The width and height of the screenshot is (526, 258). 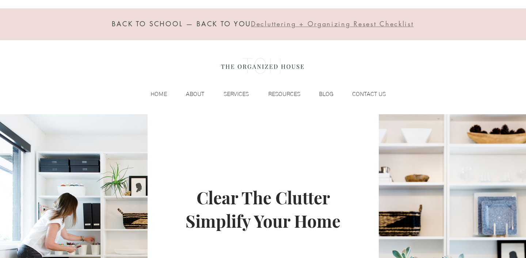 I want to click on a: BLOG, so click(x=320, y=94).